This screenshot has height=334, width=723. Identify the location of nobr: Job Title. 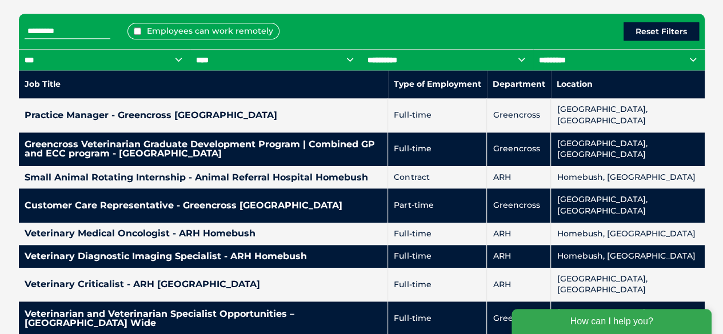
(42, 84).